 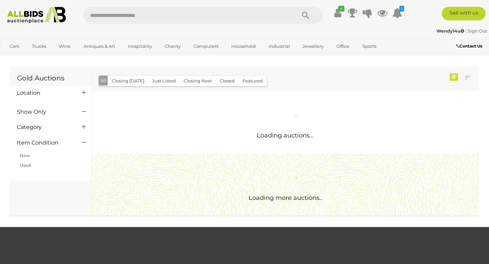 I want to click on h4: Item Condition, so click(x=44, y=143).